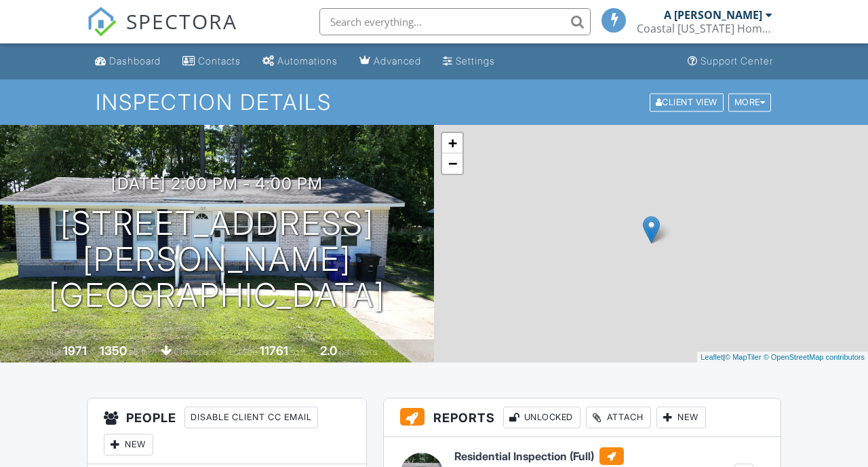 This screenshot has width=868, height=467. I want to click on span: bathrooms, so click(358, 351).